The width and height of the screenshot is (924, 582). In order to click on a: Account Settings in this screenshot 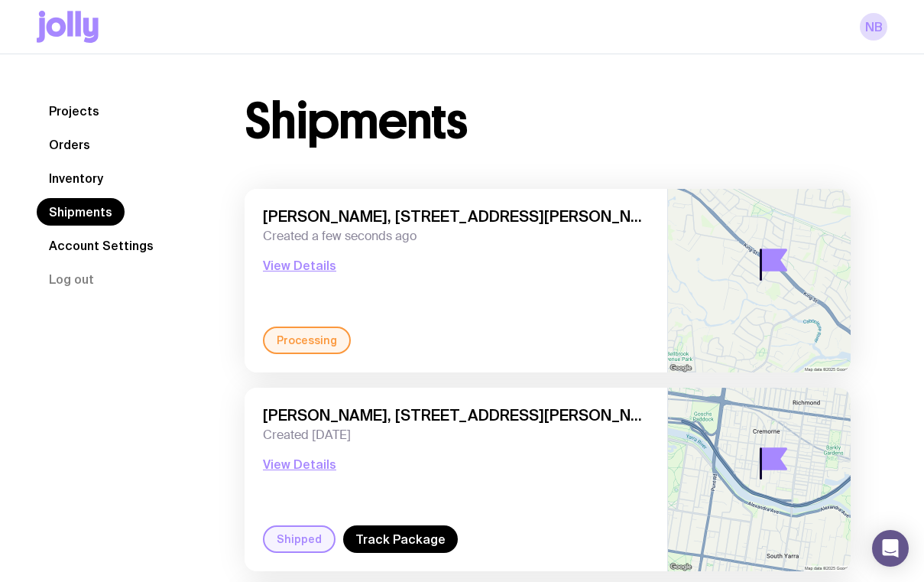, I will do `click(100, 246)`.